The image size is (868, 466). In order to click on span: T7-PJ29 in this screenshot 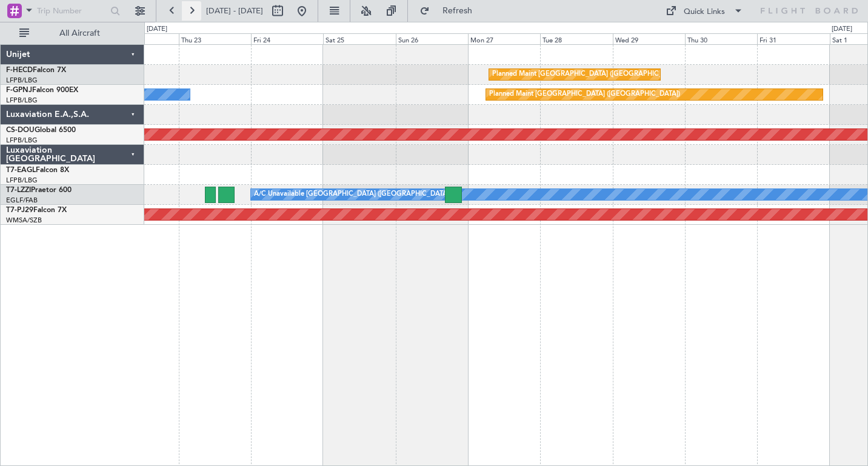, I will do `click(19, 210)`.